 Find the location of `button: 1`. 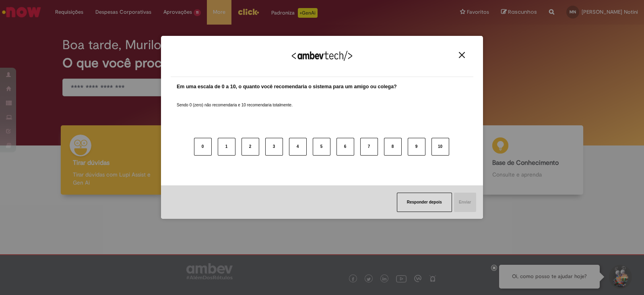

button: 1 is located at coordinates (227, 147).